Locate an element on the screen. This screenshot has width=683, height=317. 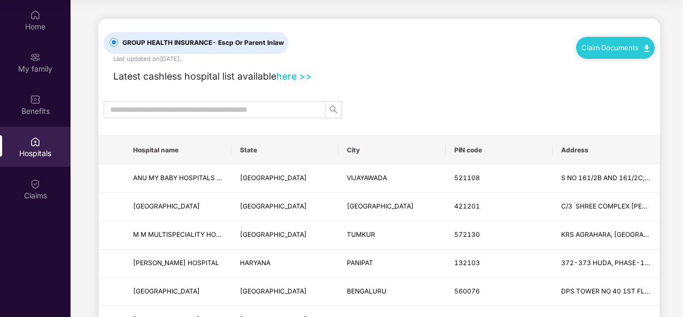
img: svg+xml;base64,PHN2ZyB4bWxucz0iaHR0cDovL3d3dy53My5vcmcvMjAwMC9zdmciIHdpZHRoPSIxMC40IiBoZWlnaHQ9Ij... is located at coordinates (647, 48).